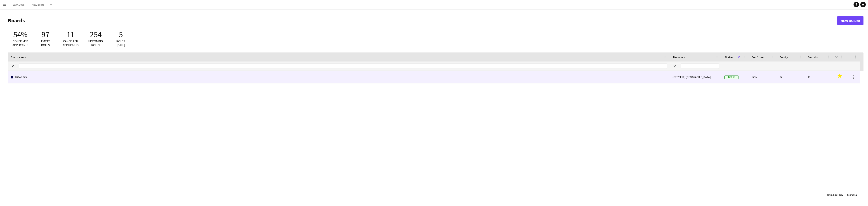 The width and height of the screenshot is (868, 206). Describe the element at coordinates (19, 4) in the screenshot. I see `button: WOA 2025` at that location.